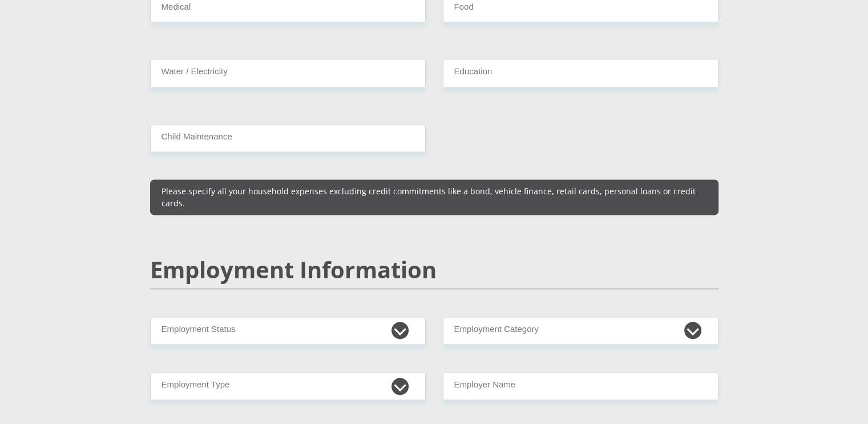 The image size is (868, 424). What do you see at coordinates (434, 269) in the screenshot?
I see `h2: Employment Information` at bounding box center [434, 269].